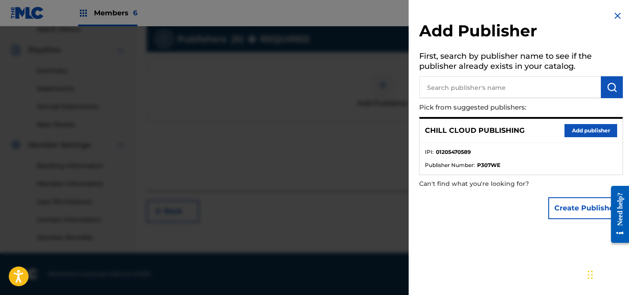 This screenshot has height=295, width=629. Describe the element at coordinates (429, 152) in the screenshot. I see `span: IPI :` at that location.